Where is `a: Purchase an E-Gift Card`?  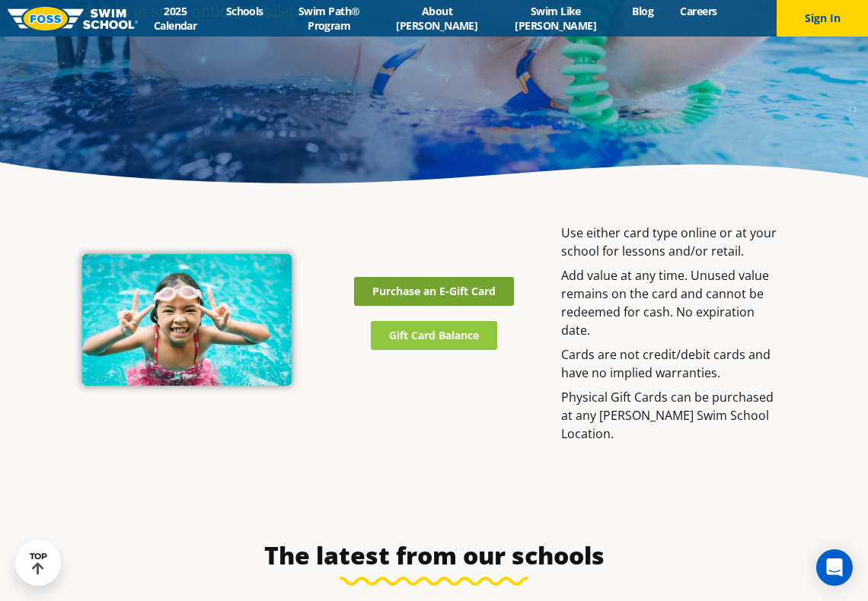 a: Purchase an E-Gift Card is located at coordinates (434, 291).